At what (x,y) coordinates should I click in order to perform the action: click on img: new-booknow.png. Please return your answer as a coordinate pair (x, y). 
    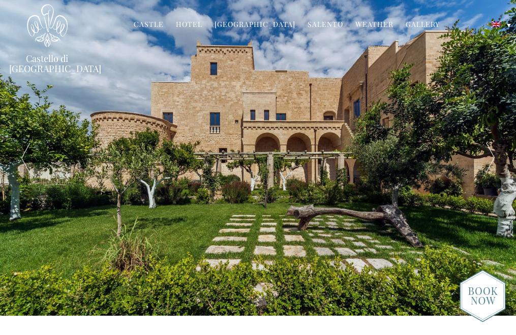
    Looking at the image, I should click on (482, 296).